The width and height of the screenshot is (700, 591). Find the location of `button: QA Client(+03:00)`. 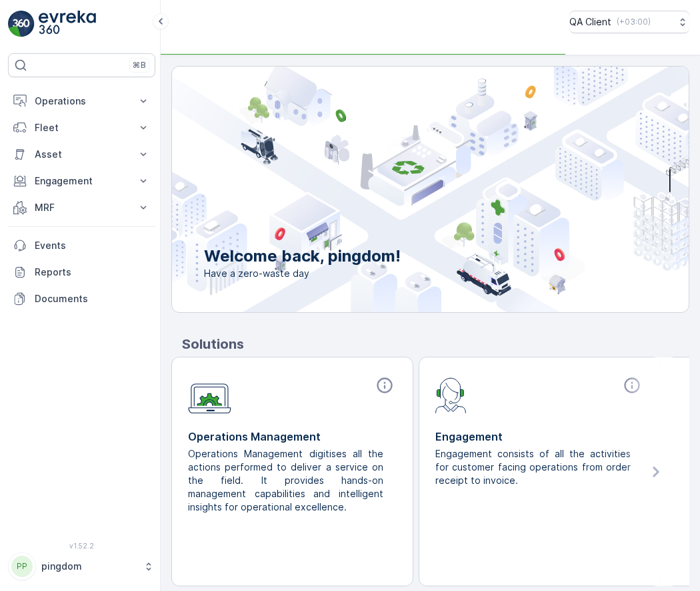

button: QA Client(+03:00) is located at coordinates (629, 22).